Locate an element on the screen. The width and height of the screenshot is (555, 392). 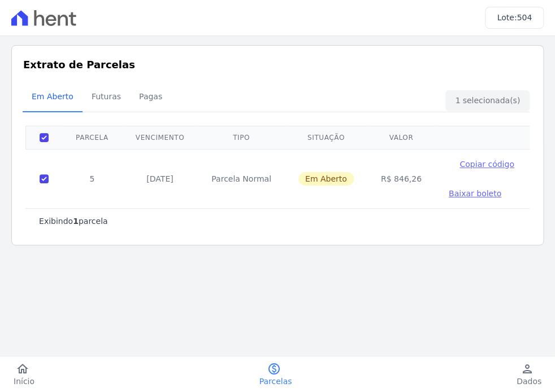
th: Vencimento is located at coordinates (160, 137).